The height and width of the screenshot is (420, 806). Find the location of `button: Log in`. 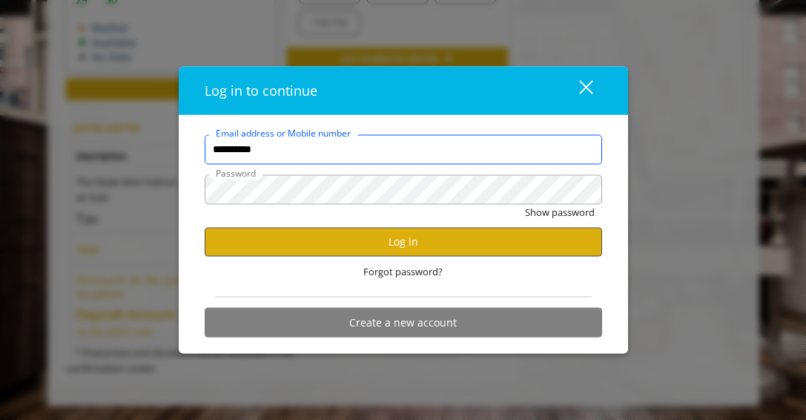

button: Log in is located at coordinates (403, 241).